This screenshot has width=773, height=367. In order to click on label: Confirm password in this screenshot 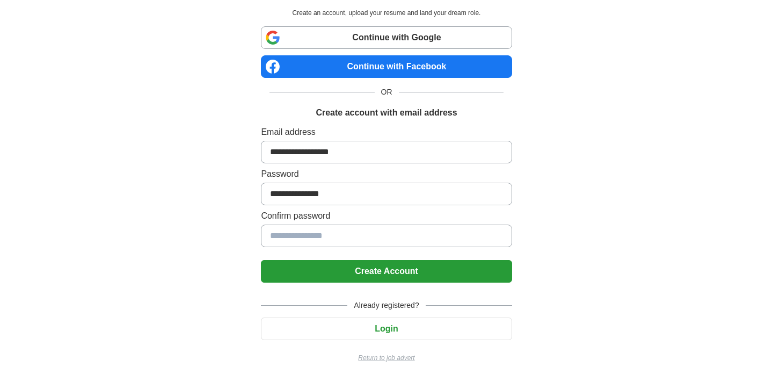, I will do `click(386, 216)`.